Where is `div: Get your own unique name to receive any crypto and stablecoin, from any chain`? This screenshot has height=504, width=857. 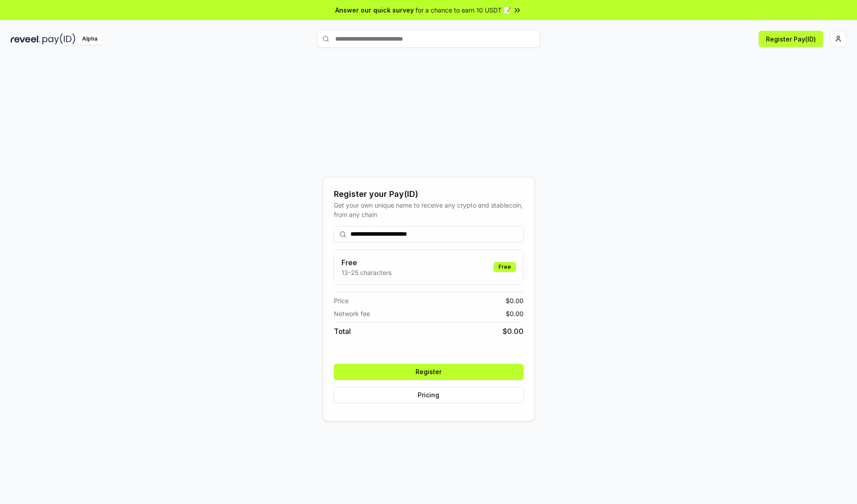 div: Get your own unique name to receive any crypto and stablecoin, from any chain is located at coordinates (428, 209).